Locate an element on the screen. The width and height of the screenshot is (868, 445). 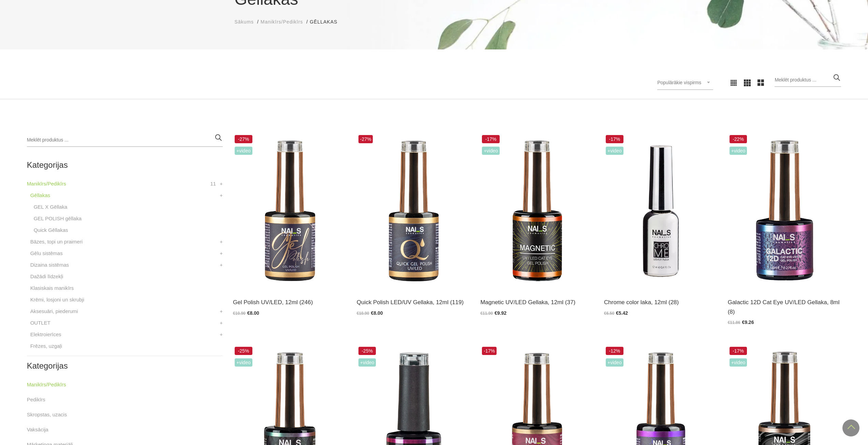
span: €11.86 is located at coordinates (734, 323).